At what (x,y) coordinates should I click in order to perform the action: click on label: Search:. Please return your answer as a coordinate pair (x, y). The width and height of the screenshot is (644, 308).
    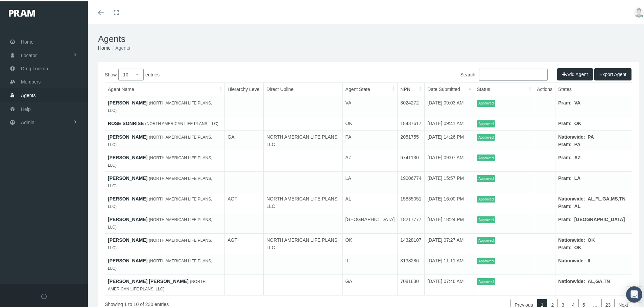
    Looking at the image, I should click on (504, 73).